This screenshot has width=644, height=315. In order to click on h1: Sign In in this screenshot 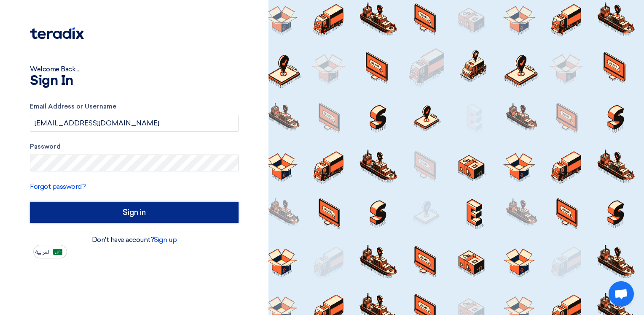, I will do `click(134, 81)`.